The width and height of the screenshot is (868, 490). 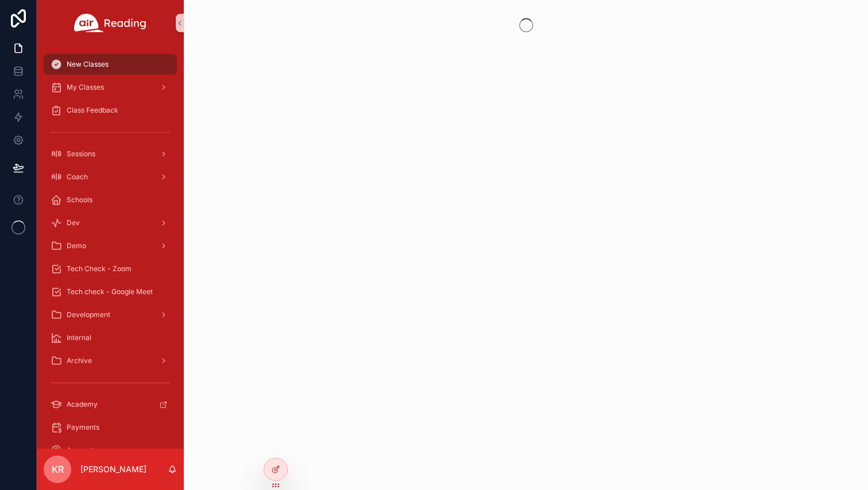 I want to click on a: Demo, so click(x=110, y=246).